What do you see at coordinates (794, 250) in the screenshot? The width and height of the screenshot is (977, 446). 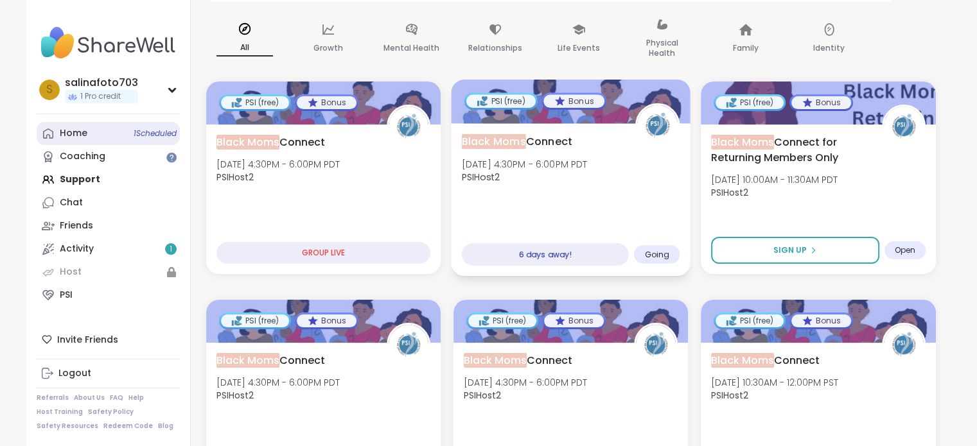 I see `button: Sign Up` at bounding box center [794, 250].